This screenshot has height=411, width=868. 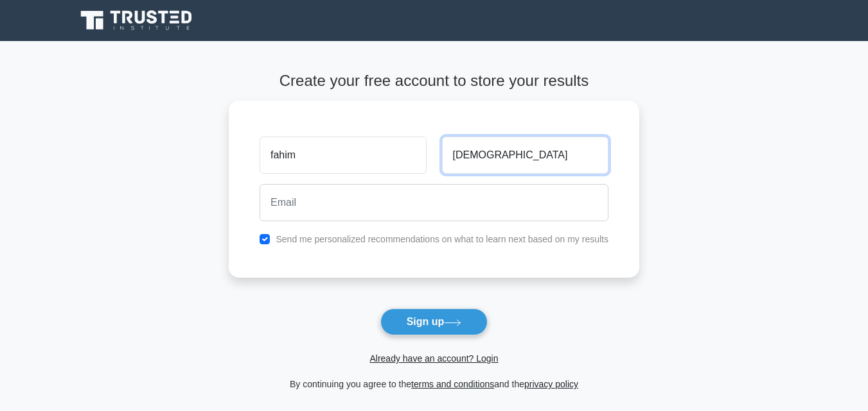 I want to click on div: By continuing you agree to the and the, so click(x=434, y=384).